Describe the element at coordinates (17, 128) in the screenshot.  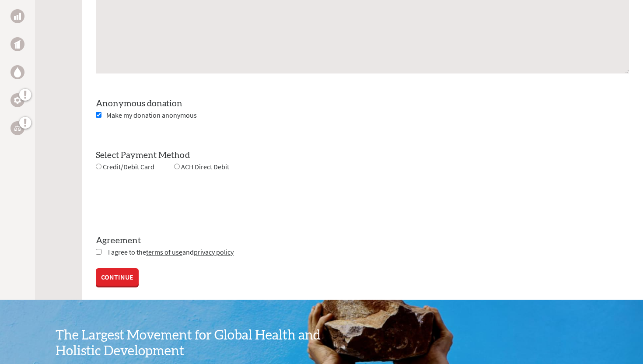
I see `div: Legal Empowerment` at that location.